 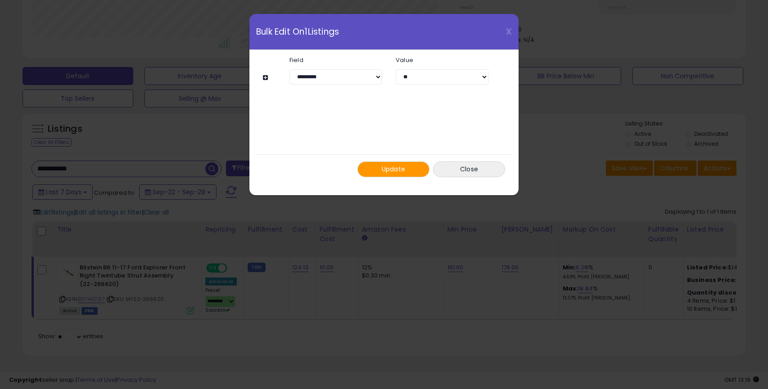 What do you see at coordinates (469, 169) in the screenshot?
I see `button: Close` at bounding box center [469, 169].